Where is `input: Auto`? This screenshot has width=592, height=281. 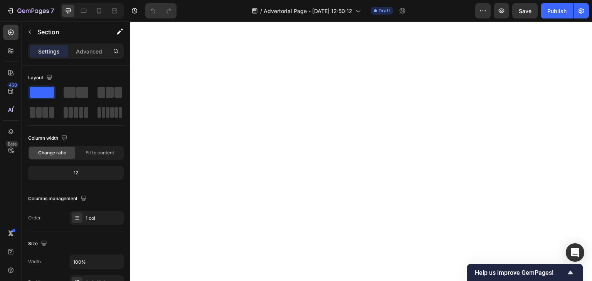 input: Auto is located at coordinates (97, 262).